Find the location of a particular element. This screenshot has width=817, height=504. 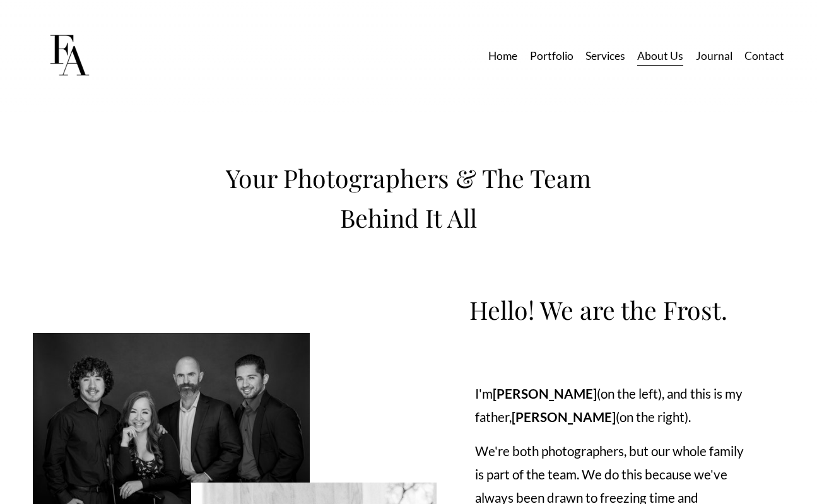

a: Contact is located at coordinates (764, 55).